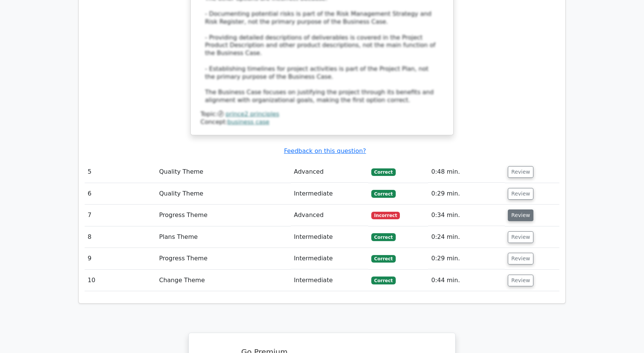 The height and width of the screenshot is (353, 644). I want to click on td: 9, so click(121, 258).